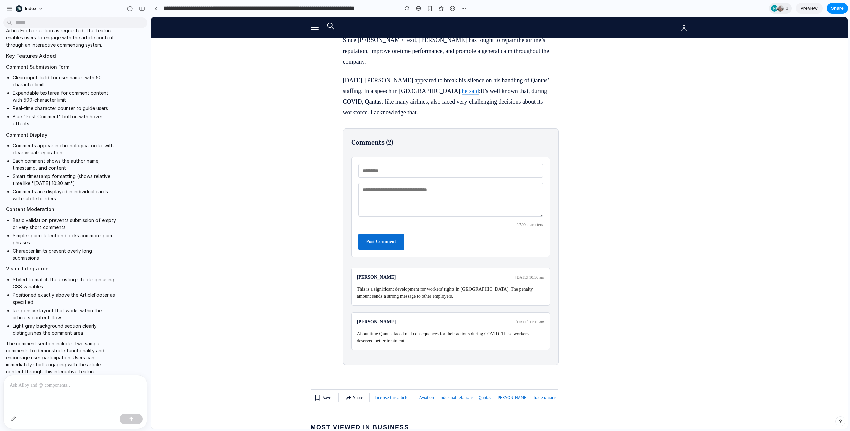 The image size is (850, 431). Describe the element at coordinates (166, 10) in the screenshot. I see `button: Open Navigation` at that location.